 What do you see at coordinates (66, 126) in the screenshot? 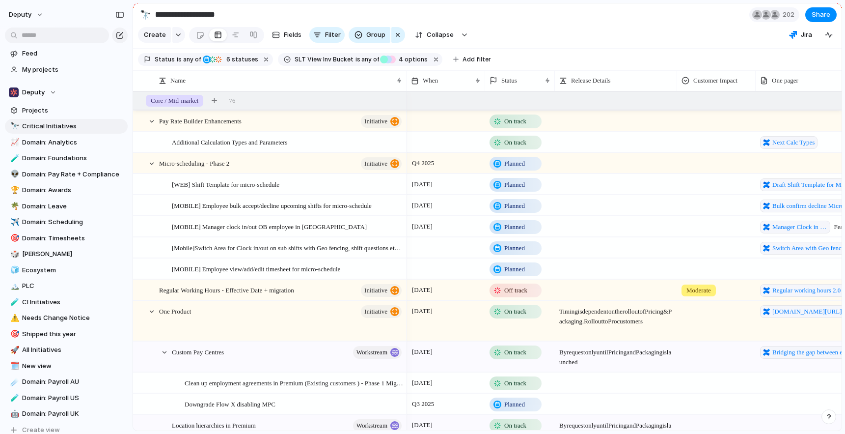
I see `a: 🔭Critical Initiatives` at bounding box center [66, 126].